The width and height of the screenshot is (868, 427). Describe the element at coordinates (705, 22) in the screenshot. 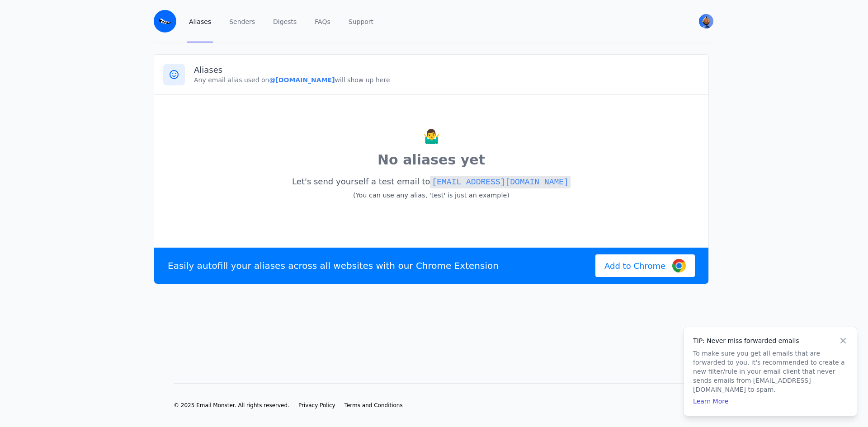

I see `button: User menu` at that location.